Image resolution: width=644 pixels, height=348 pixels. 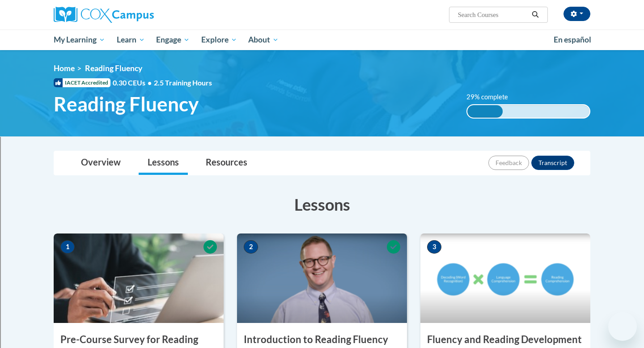 What do you see at coordinates (219, 40) in the screenshot?
I see `a: Explore` at bounding box center [219, 40].